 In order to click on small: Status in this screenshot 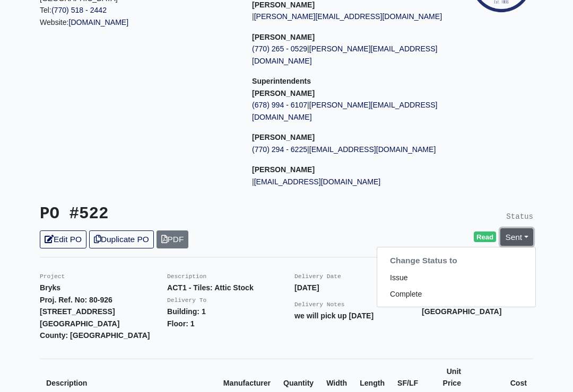, I will do `click(519, 216)`.